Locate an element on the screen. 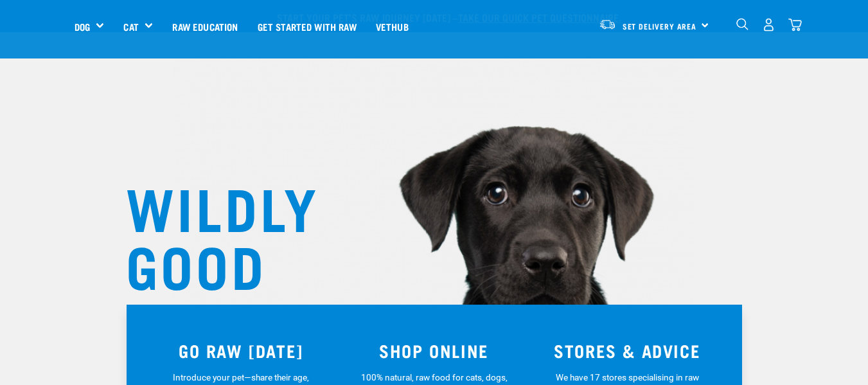 The width and height of the screenshot is (868, 385). a: Vethub is located at coordinates (392, 26).